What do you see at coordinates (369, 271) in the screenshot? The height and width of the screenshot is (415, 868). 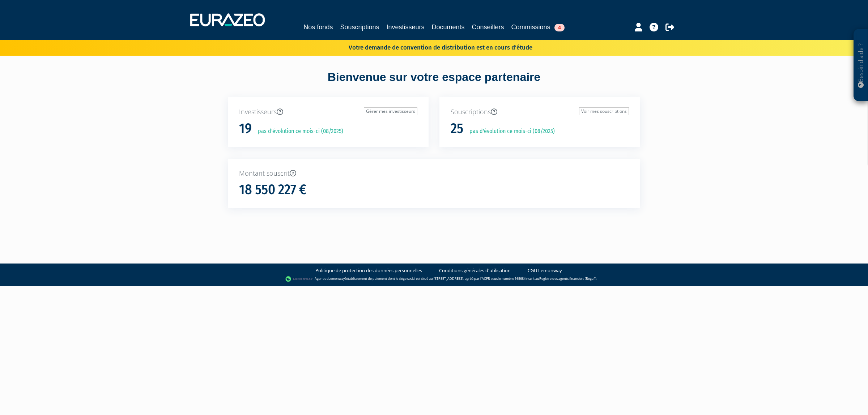 I see `a: Politique de protection des données personnelles` at bounding box center [369, 271].